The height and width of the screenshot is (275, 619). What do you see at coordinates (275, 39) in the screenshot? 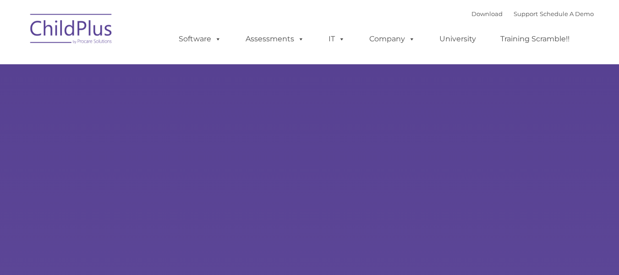
I see `a: Assessments` at bounding box center [275, 39].